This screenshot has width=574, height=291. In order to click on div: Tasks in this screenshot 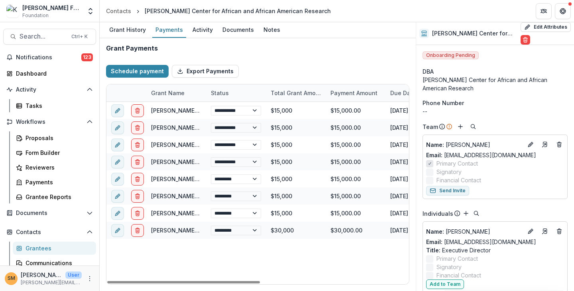, I will do `click(57, 106)`.